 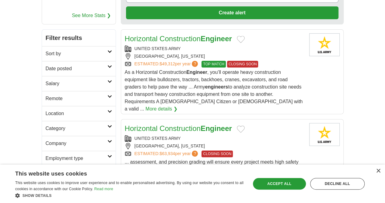 What do you see at coordinates (213, 169) in the screenshot?
I see `span: ... assessment, and precision grading will ensure every project meets high safety and standards. ...` at bounding box center [213, 169].